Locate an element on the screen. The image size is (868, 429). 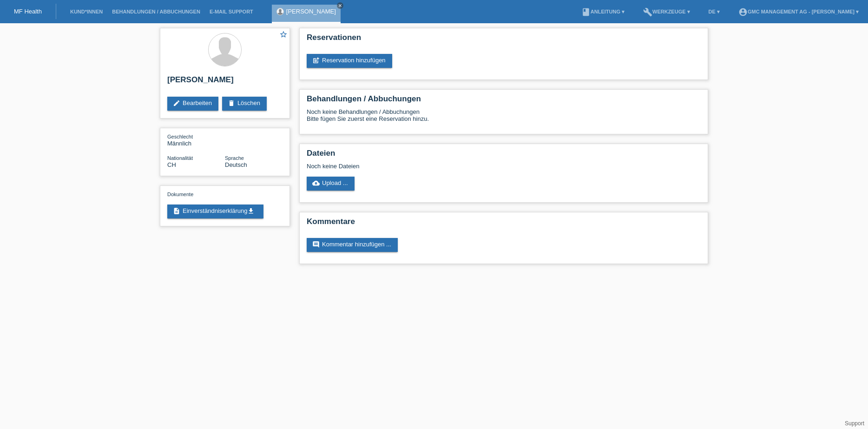
i: edit is located at coordinates (176, 103).